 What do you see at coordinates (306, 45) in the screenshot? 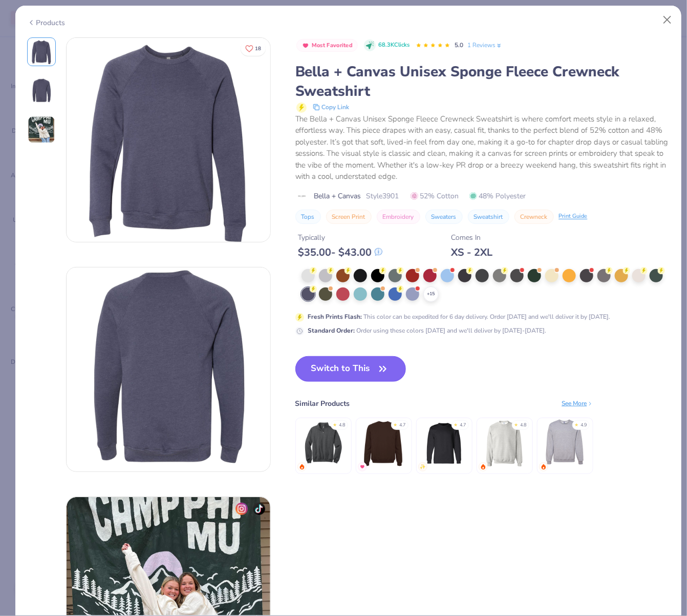
I see `img: Most Favorited sort` at bounding box center [306, 45].